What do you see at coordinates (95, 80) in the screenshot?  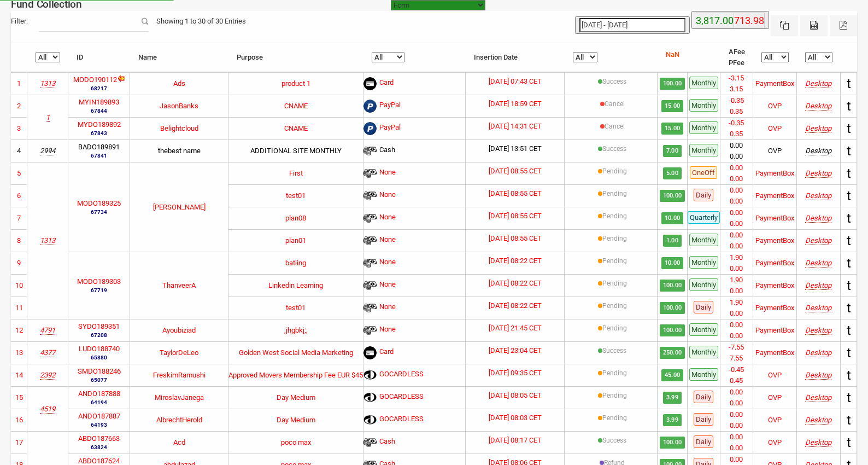 I see `label: MODO190112` at bounding box center [95, 80].